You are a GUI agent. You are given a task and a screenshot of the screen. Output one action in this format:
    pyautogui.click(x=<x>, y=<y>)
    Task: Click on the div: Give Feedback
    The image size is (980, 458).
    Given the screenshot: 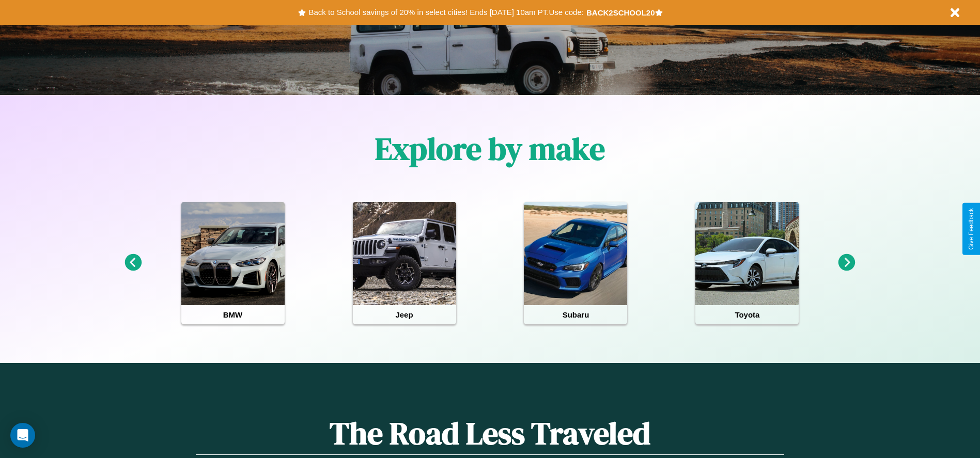 What is the action you would take?
    pyautogui.click(x=971, y=229)
    